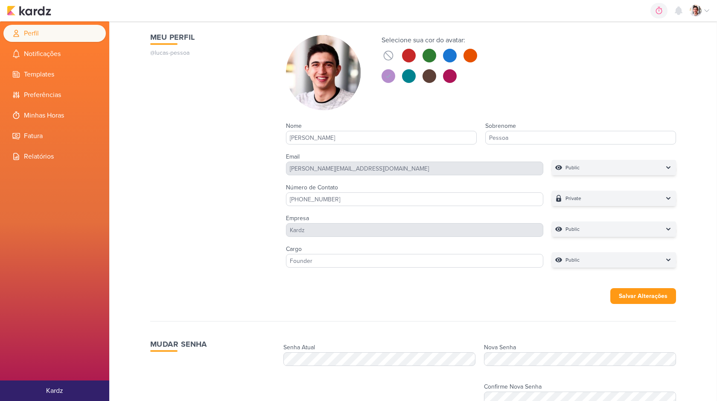 This screenshot has width=717, height=401. Describe the element at coordinates (574, 198) in the screenshot. I see `p: Private` at that location.